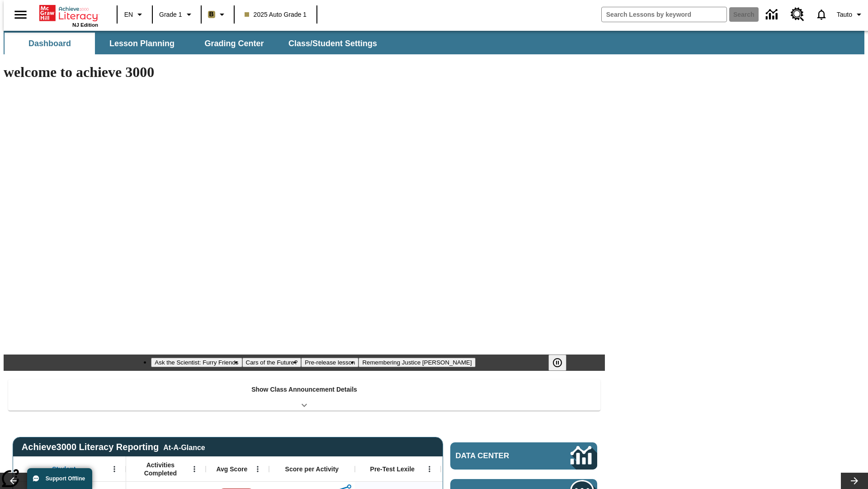 The width and height of the screenshot is (868, 489). Describe the element at coordinates (498, 455) in the screenshot. I see `span: Data Center` at that location.